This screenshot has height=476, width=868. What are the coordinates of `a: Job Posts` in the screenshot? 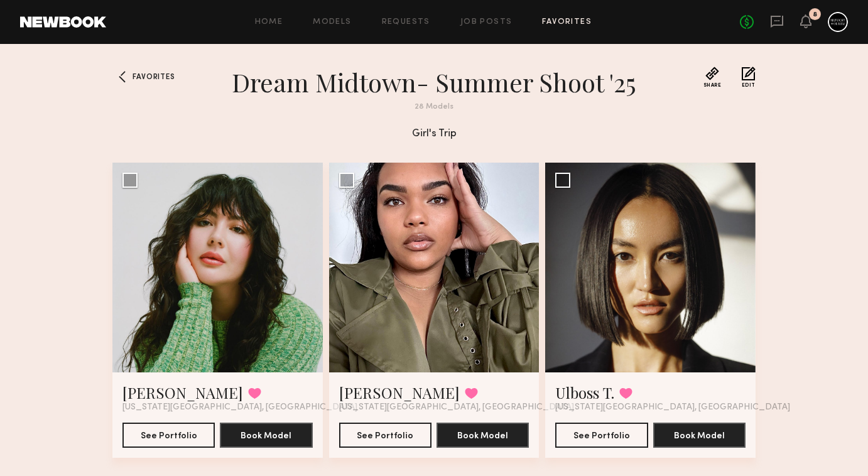 It's located at (486, 22).